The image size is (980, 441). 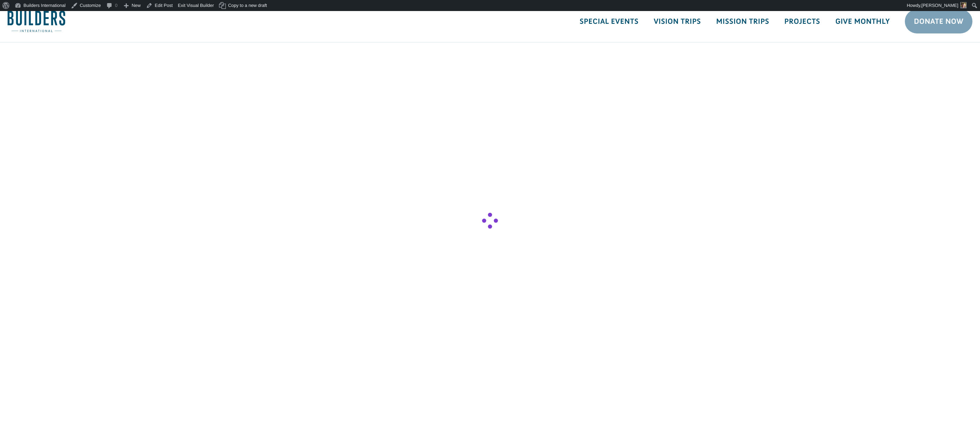 What do you see at coordinates (802, 21) in the screenshot?
I see `a: Projects` at bounding box center [802, 21].